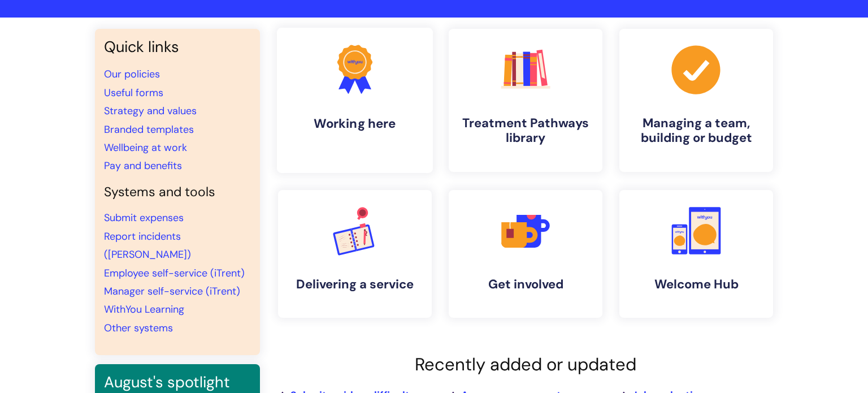 The height and width of the screenshot is (393, 868). What do you see at coordinates (144, 218) in the screenshot?
I see `a: Submit expenses` at bounding box center [144, 218].